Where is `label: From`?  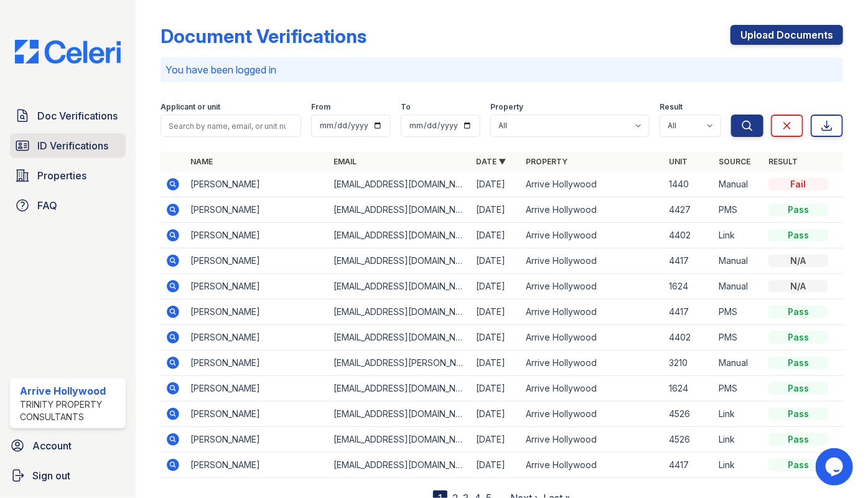 label: From is located at coordinates (320, 107).